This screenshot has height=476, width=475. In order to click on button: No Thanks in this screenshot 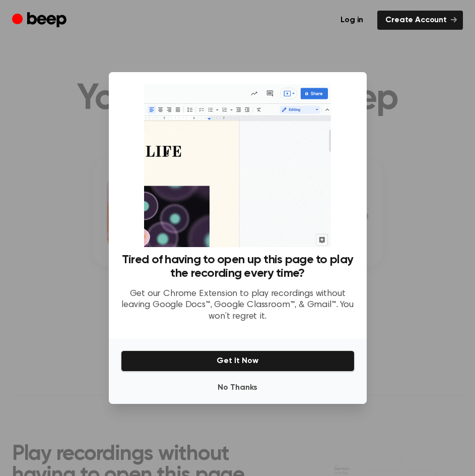, I will do `click(238, 388)`.